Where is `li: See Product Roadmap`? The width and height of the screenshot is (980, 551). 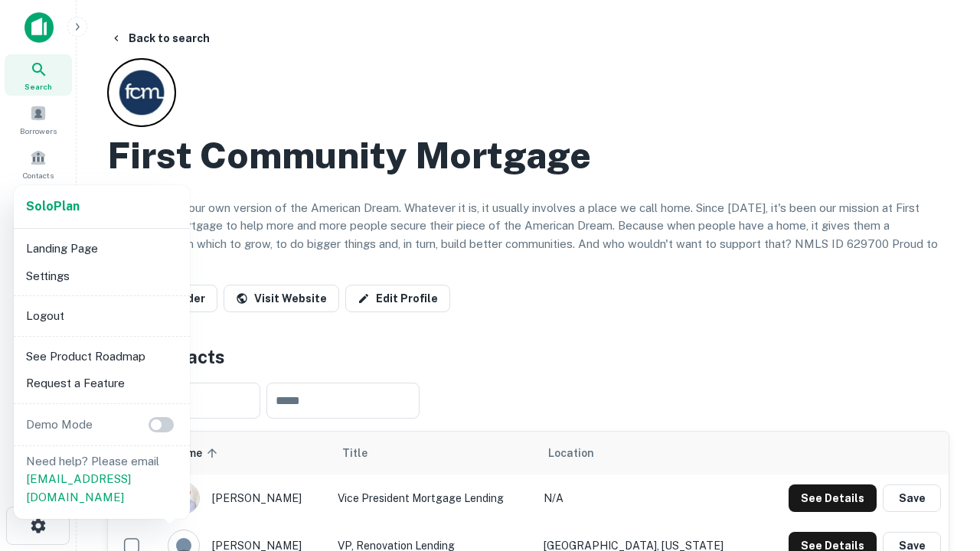
li: See Product Roadmap is located at coordinates (102, 357).